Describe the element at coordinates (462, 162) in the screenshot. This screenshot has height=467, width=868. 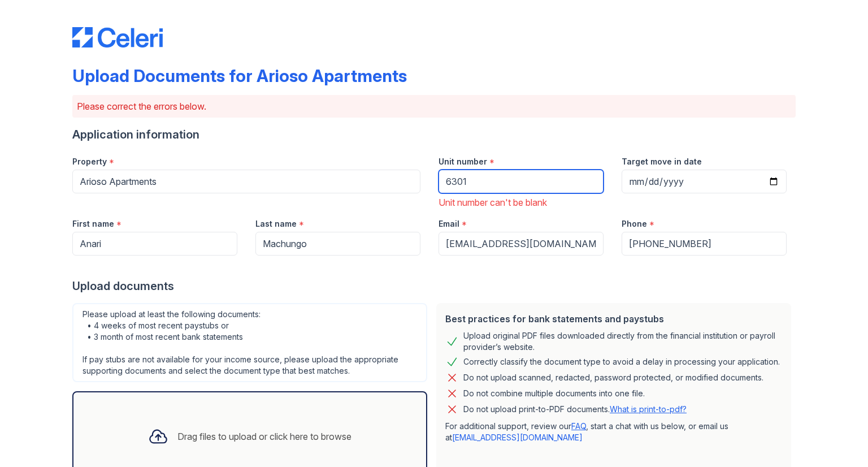
I see `label: Unit number` at that location.